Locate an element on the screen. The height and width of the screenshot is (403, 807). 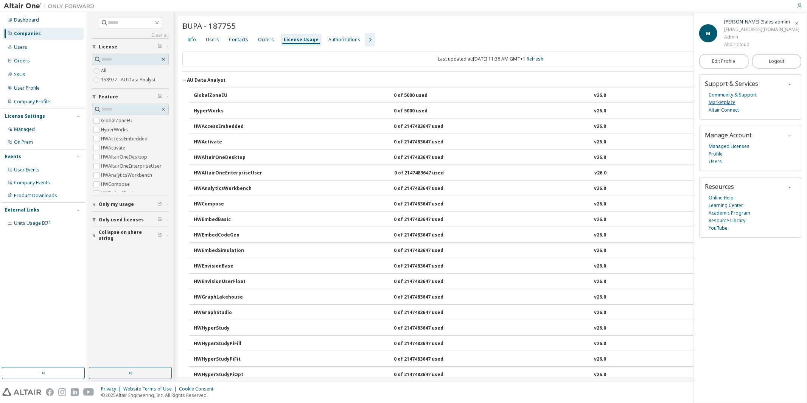
img: linkedin.svg is located at coordinates (74, 392).